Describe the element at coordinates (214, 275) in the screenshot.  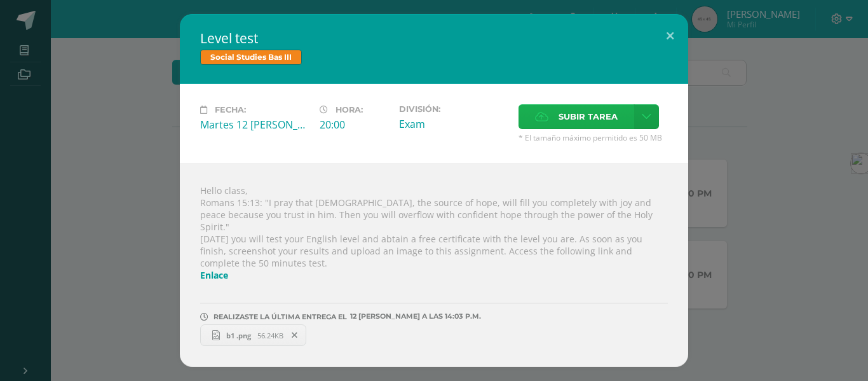
I see `a: Enlace` at that location.